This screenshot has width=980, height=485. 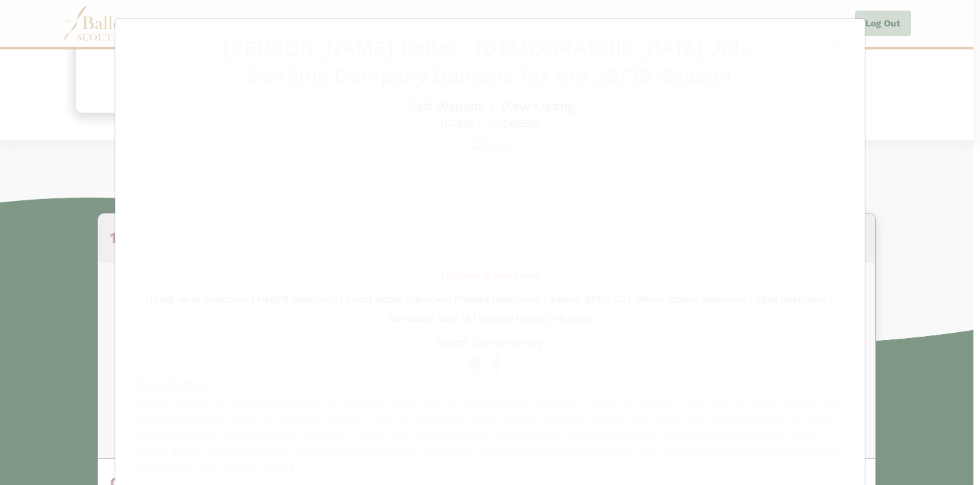 What do you see at coordinates (490, 203) in the screenshot?
I see `img: Logo` at bounding box center [490, 203].